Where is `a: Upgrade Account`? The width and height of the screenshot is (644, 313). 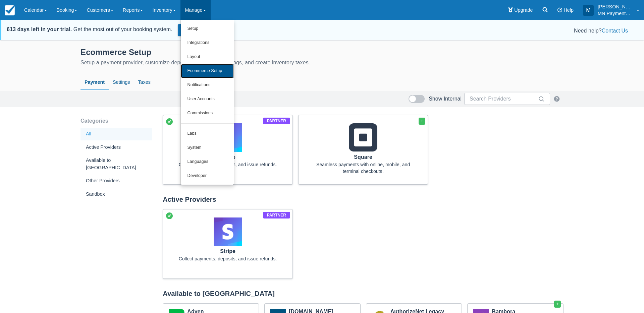 a: Upgrade Account is located at coordinates (203, 30).